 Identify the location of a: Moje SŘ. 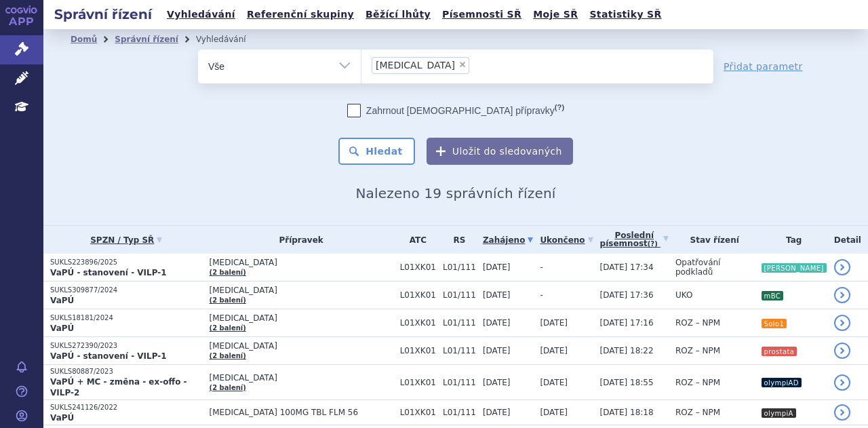
(556, 15).